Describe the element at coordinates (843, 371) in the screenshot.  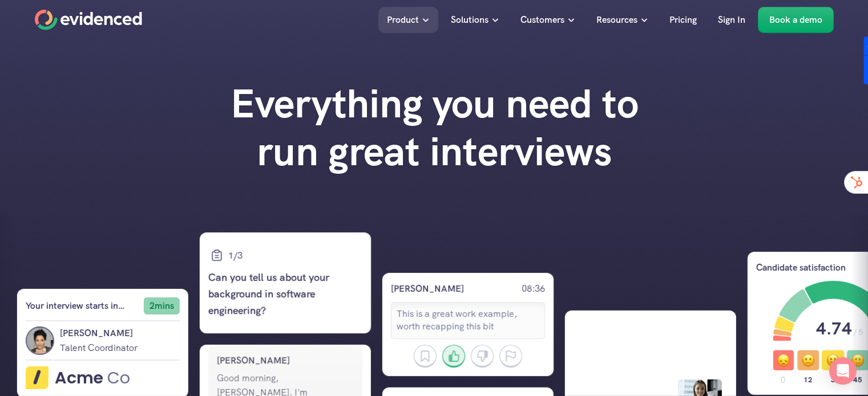
I see `div: Open Intercom Messenger` at that location.